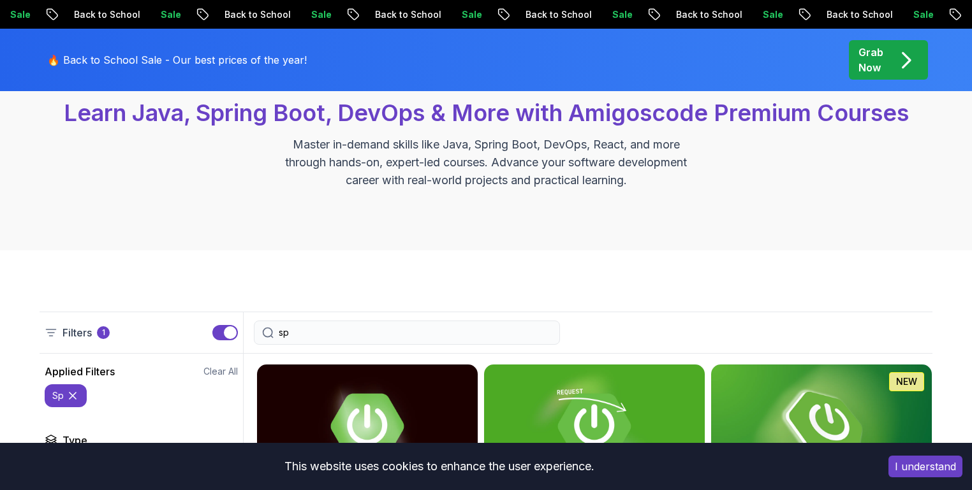  Describe the element at coordinates (75, 441) in the screenshot. I see `h2: Type` at that location.